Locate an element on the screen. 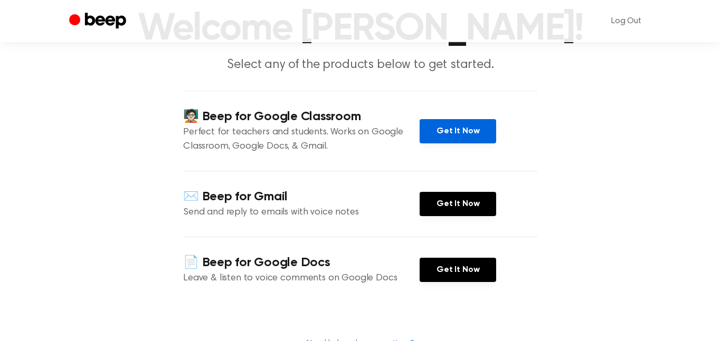 Image resolution: width=721 pixels, height=341 pixels. p: Leave & listen to voice comments on Google Docs is located at coordinates (301, 279).